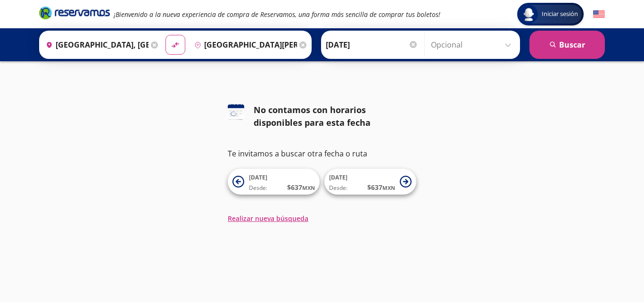  Describe the element at coordinates (268, 218) in the screenshot. I see `button: Realizar nueva búsqueda` at that location.